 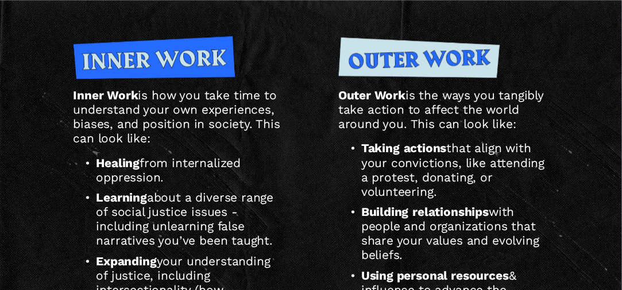 I want to click on strong: Taking, so click(x=380, y=148).